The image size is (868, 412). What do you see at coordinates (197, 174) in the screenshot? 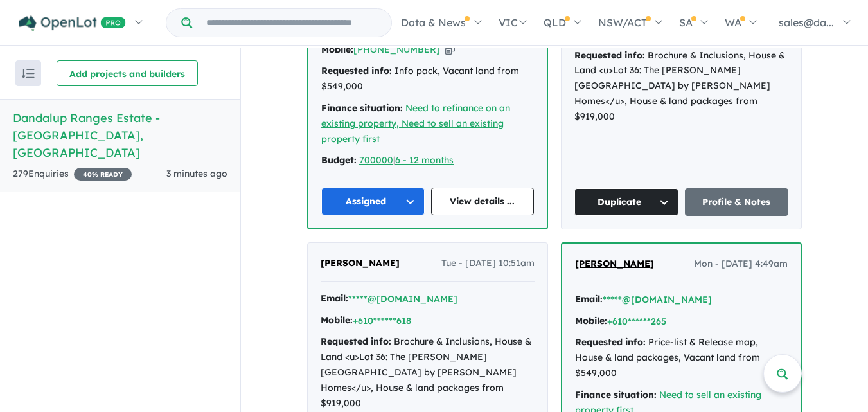
I see `span: 3 minutes ago` at bounding box center [197, 174].